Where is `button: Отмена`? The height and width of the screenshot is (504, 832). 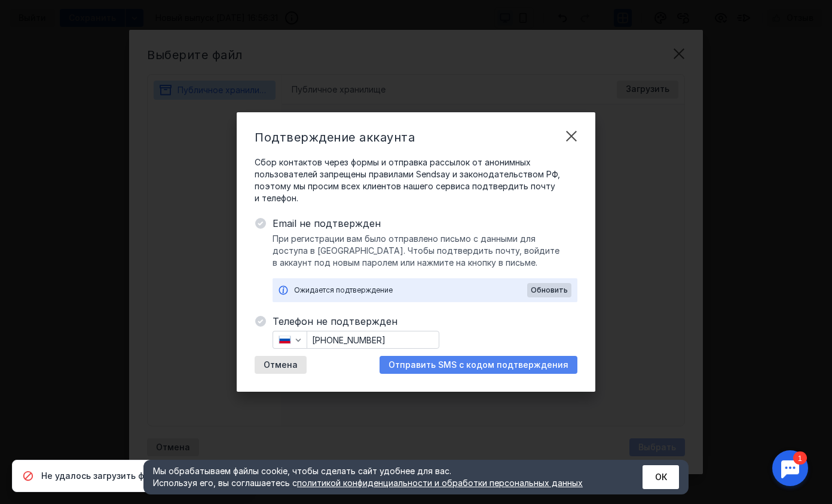
button: Отмена is located at coordinates (280, 365).